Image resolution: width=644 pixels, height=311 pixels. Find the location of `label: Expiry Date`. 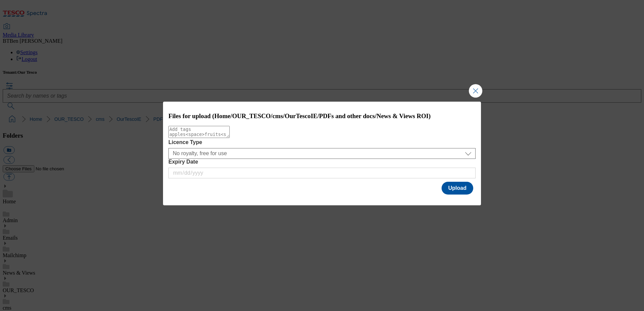

label: Expiry Date is located at coordinates (322, 162).